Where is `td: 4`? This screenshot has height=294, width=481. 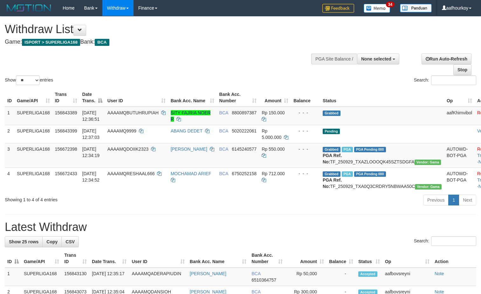
td: 4 is located at coordinates (10, 179).